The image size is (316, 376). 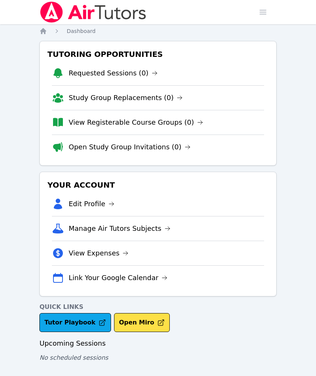 What do you see at coordinates (118, 278) in the screenshot?
I see `a: Link Your Google Calendar` at bounding box center [118, 278].